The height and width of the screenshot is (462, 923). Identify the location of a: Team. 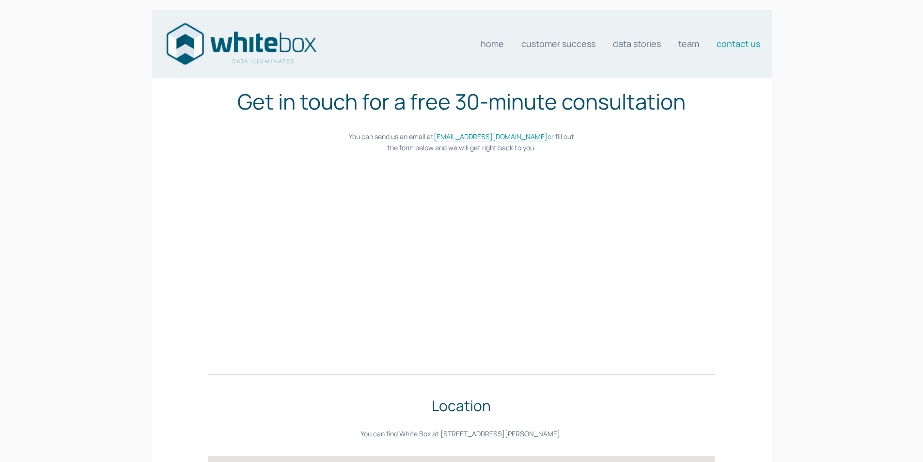
(689, 44).